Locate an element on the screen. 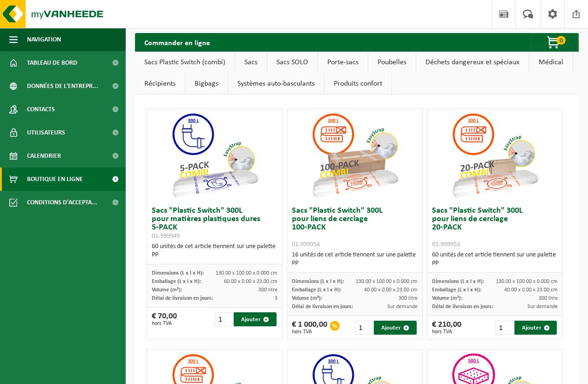 The image size is (588, 384). div: € 1 000,00 is located at coordinates (310, 328).